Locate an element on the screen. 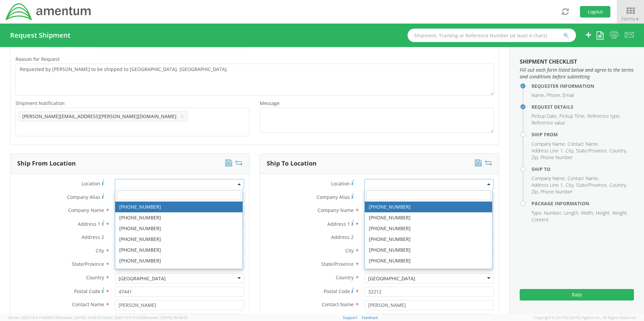  li: Type is located at coordinates (537, 213).